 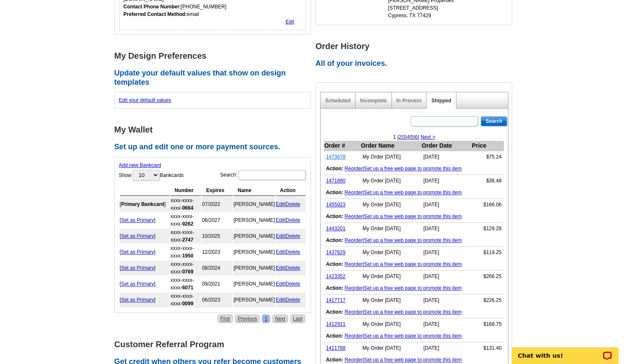 What do you see at coordinates (280, 318) in the screenshot?
I see `a: Next` at bounding box center [280, 318].